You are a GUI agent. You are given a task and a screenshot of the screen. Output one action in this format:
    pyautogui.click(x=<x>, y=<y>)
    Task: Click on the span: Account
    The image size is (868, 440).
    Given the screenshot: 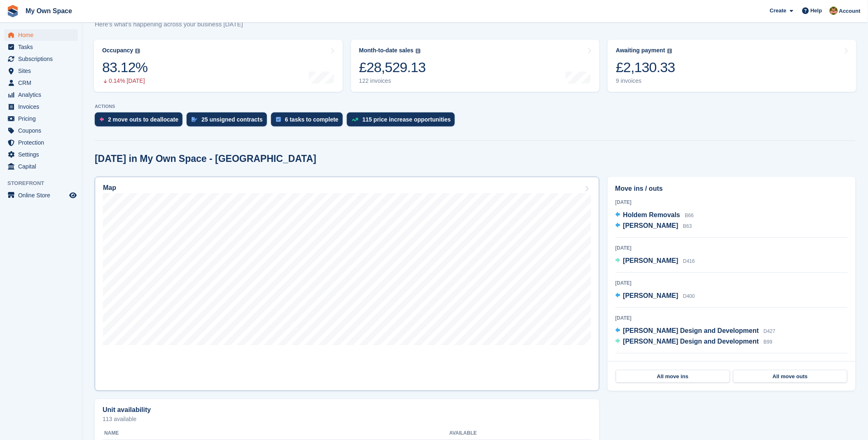 What is the action you would take?
    pyautogui.click(x=850, y=11)
    